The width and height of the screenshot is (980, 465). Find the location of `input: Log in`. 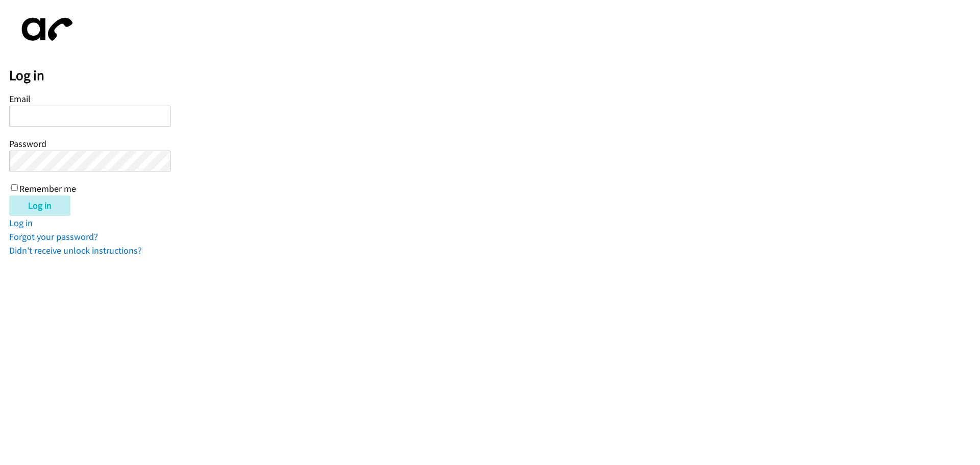

input: Log in is located at coordinates (40, 205).